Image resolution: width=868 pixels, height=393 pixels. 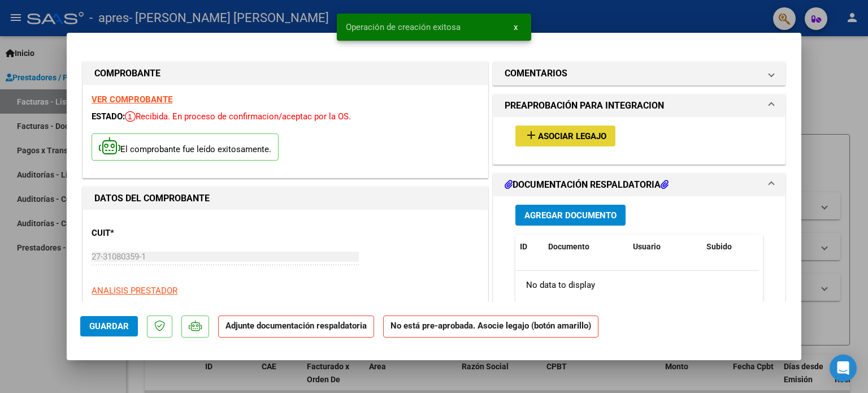 What do you see at coordinates (665, 246) in the screenshot?
I see `datatable-header-cell: Usuario` at bounding box center [665, 246].